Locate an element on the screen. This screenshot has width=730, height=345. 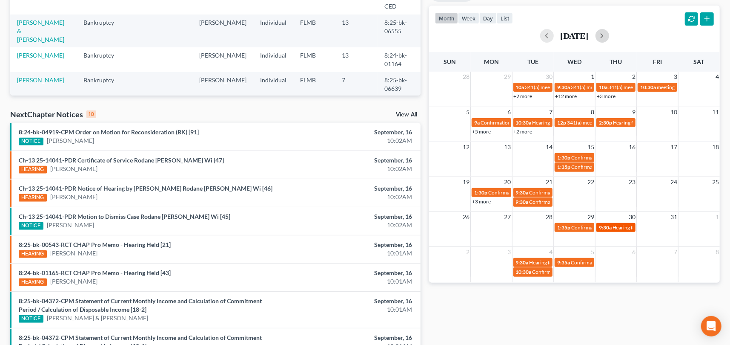
span: 3 is located at coordinates (510, 252).